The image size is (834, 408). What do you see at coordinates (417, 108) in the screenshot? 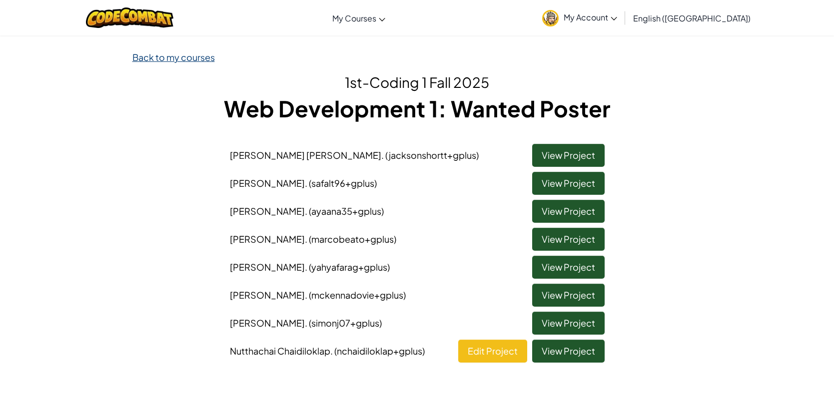
I see `h1: Web Development 1: Wanted Poster` at bounding box center [417, 108].